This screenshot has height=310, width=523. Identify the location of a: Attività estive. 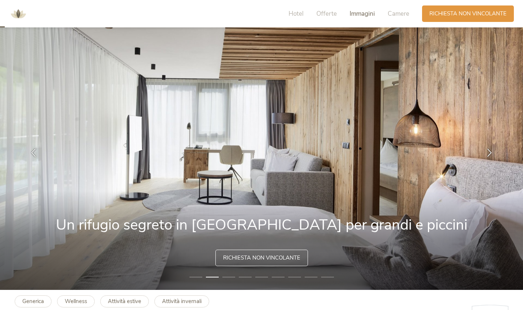
(124, 301).